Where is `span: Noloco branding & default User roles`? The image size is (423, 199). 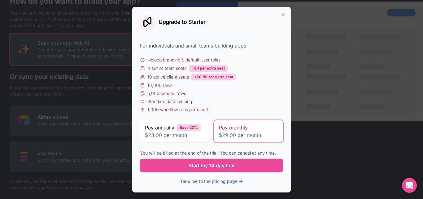
span: Noloco branding & default User roles is located at coordinates (184, 60).